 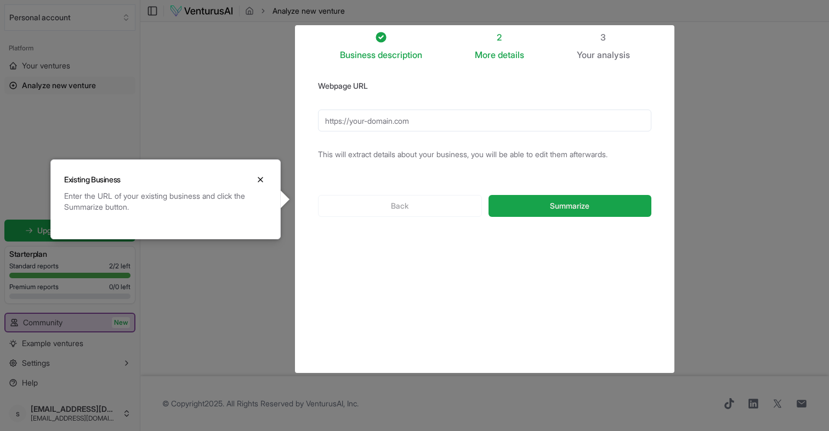 I want to click on div: Enter the URL of your existing business and click the Summarize button., so click(x=166, y=202).